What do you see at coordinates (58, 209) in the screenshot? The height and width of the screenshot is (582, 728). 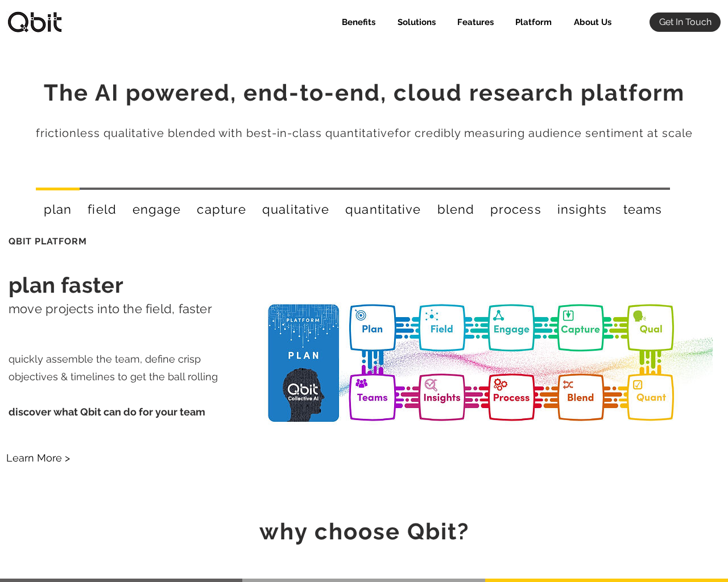 I see `span: plan` at bounding box center [58, 209].